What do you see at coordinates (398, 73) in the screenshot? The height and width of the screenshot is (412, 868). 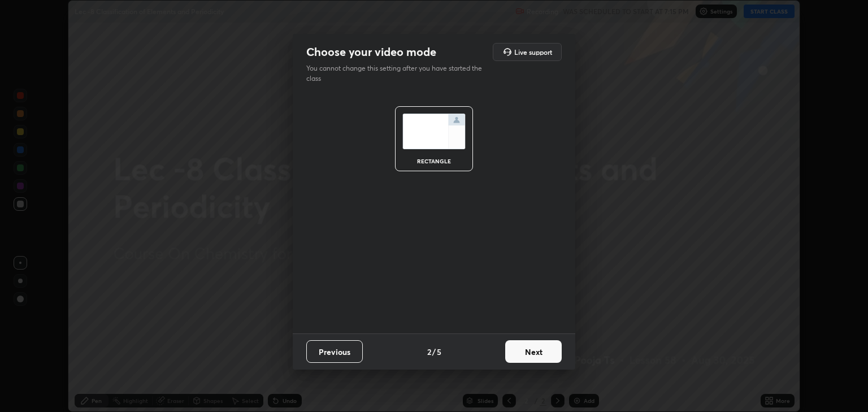 I see `p: You cannot change this setting after you have started the class` at bounding box center [398, 73].